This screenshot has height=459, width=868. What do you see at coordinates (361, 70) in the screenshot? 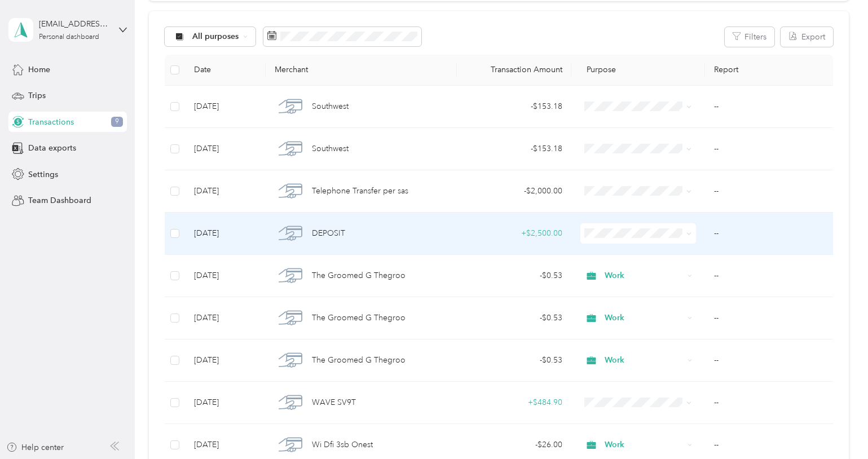
I see `th: Merchant` at bounding box center [361, 70].